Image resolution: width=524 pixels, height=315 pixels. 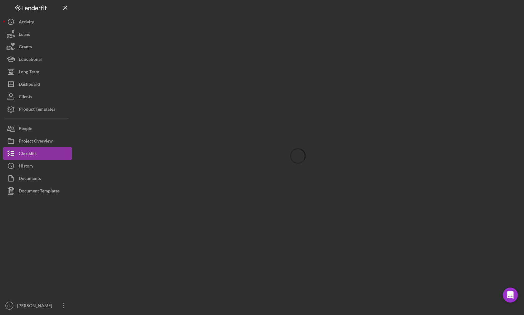 I want to click on div: Open Intercom Messenger, so click(x=511, y=295).